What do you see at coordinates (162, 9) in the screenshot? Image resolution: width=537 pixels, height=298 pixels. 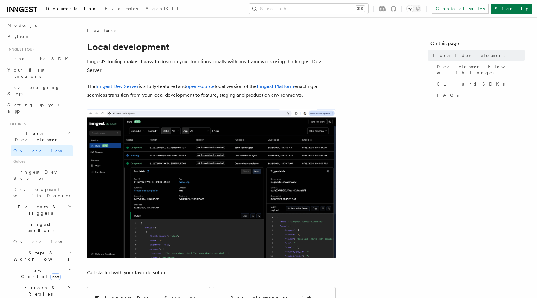 I see `a: AgentKit` at bounding box center [162, 9].